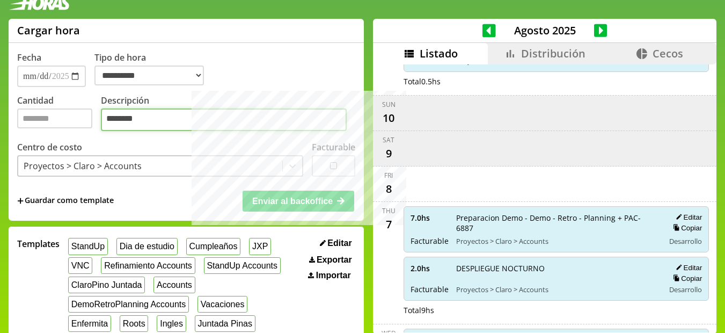 This screenshot has height=333, width=725. What do you see at coordinates (439, 53) in the screenshot?
I see `span: Listado` at bounding box center [439, 53].